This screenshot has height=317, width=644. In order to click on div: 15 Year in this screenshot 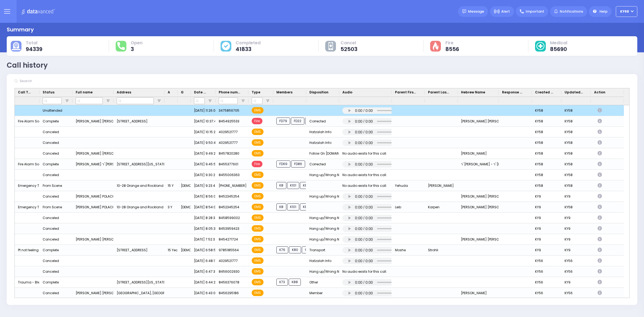, I will do `click(171, 250)`.